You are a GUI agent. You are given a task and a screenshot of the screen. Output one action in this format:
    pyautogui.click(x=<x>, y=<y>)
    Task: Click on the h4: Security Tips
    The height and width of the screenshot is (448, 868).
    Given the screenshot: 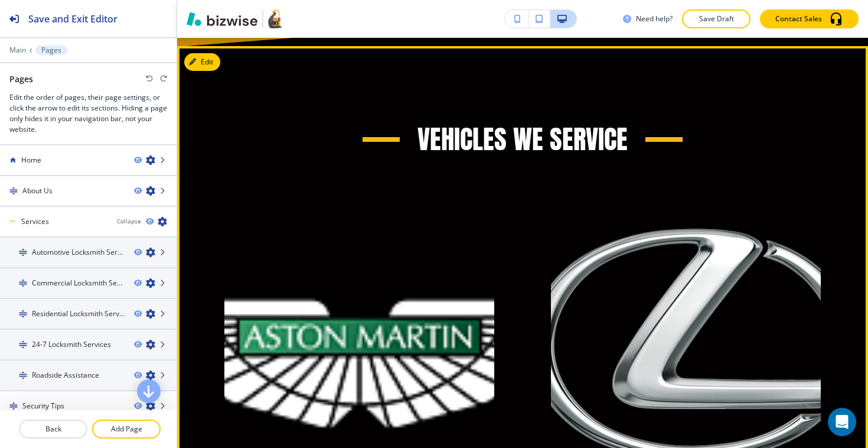 What is the action you would take?
    pyautogui.click(x=43, y=406)
    